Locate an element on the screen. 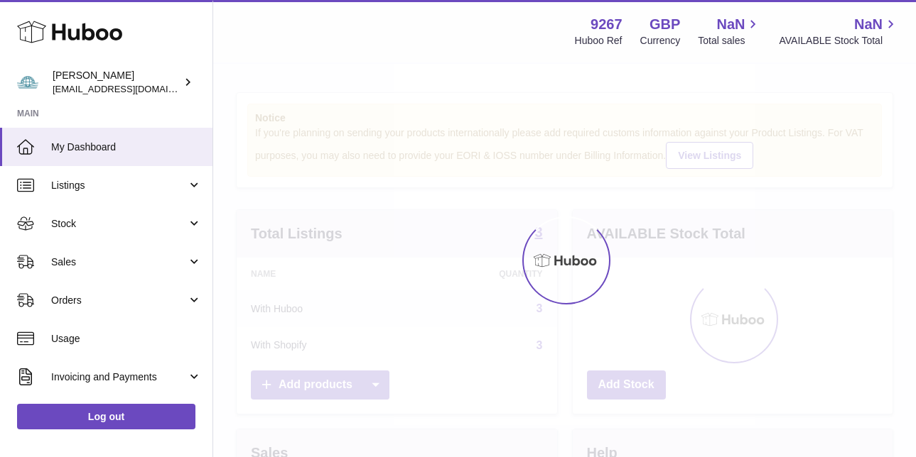 This screenshot has width=916, height=457. span: My Dashboard is located at coordinates (126, 147).